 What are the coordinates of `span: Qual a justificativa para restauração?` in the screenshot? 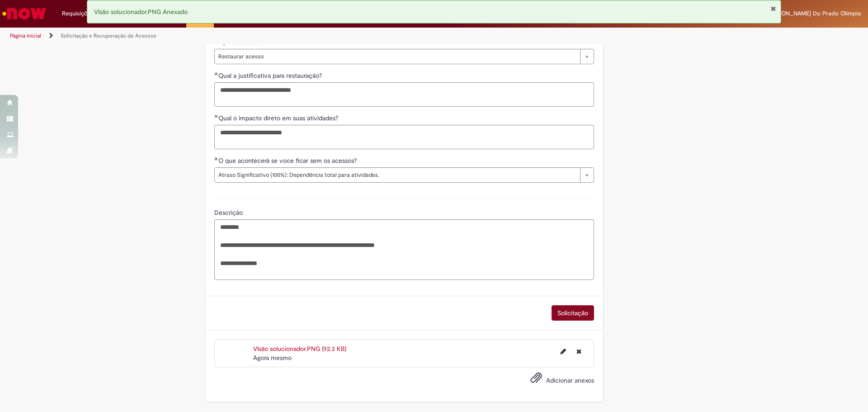 It's located at (271, 76).